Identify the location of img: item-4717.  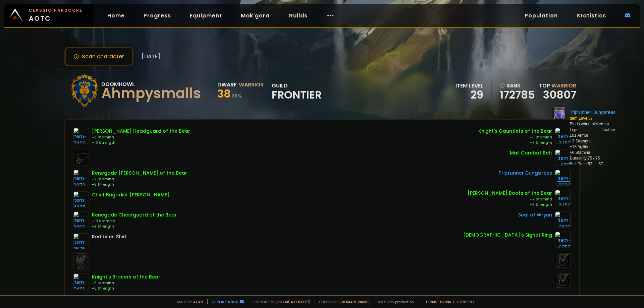
(563, 158).